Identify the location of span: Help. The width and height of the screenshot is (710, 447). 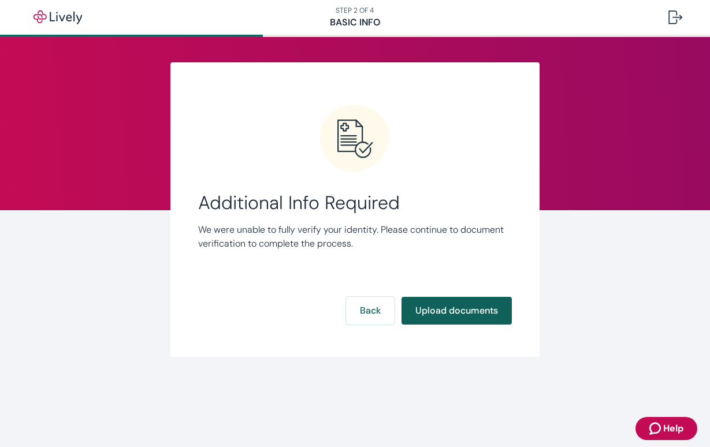
(673, 429).